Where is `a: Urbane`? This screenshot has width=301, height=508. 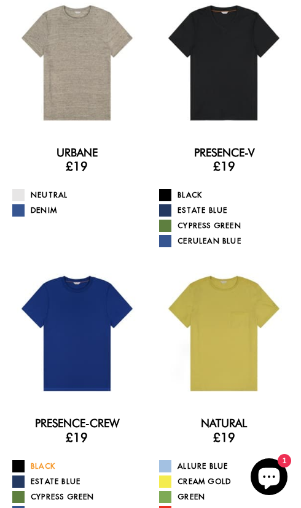
a: Urbane is located at coordinates (77, 152).